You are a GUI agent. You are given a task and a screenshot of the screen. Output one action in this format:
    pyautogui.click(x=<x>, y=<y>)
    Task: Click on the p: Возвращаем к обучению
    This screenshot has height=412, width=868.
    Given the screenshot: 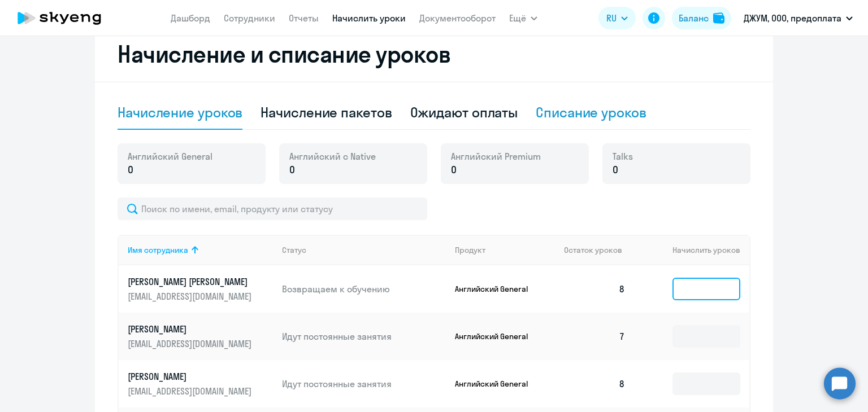 What is the action you would take?
    pyautogui.click(x=364, y=289)
    